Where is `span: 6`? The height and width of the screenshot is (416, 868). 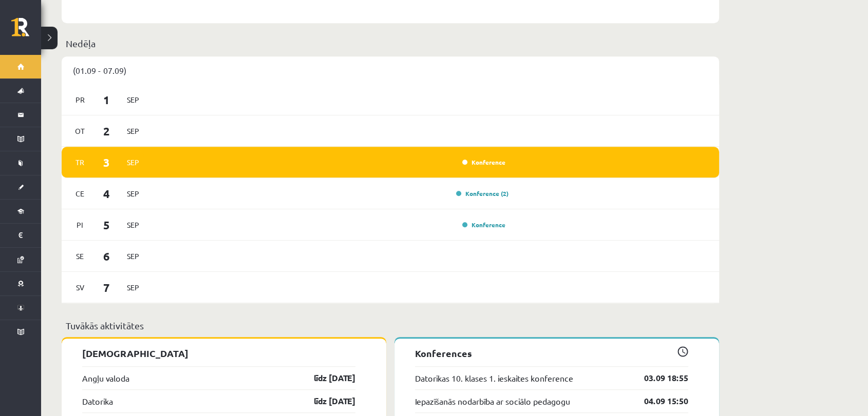
span: 6 is located at coordinates (107, 256).